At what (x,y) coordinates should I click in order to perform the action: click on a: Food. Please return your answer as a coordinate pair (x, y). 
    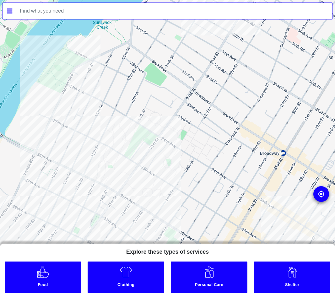
    Looking at the image, I should click on (43, 277).